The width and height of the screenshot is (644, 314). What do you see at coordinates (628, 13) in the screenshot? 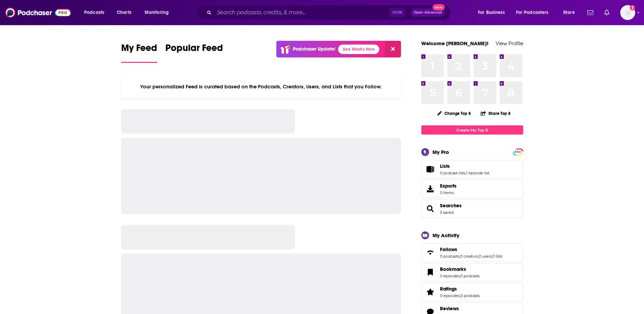
I see `span: Logged in as WE_Broadcast` at bounding box center [628, 13].